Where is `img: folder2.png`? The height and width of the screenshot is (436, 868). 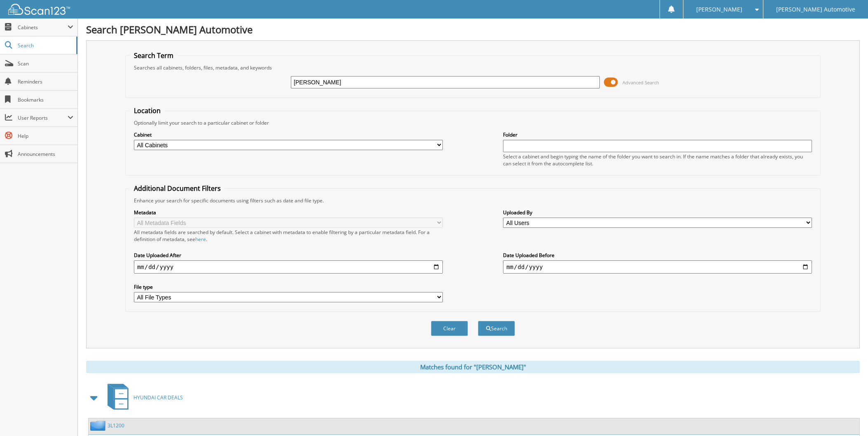 img: folder2.png is located at coordinates (99, 426).